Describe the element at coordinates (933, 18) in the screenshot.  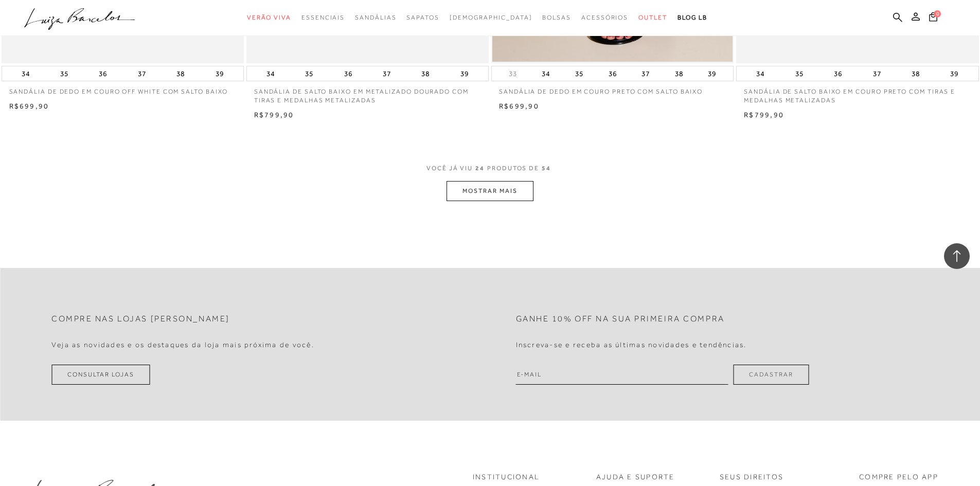
I see `button: 0` at that location.